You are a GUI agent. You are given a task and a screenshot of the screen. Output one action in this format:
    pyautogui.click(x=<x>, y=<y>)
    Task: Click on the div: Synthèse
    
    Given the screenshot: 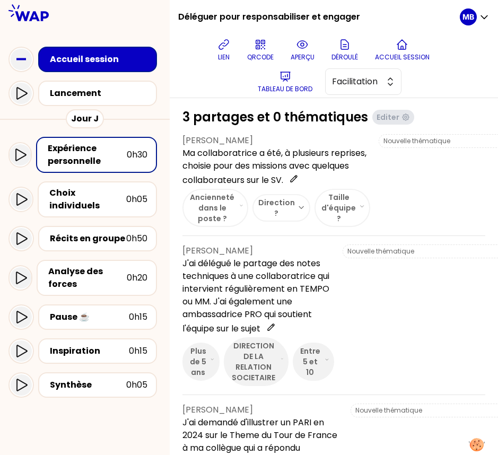 What is the action you would take?
    pyautogui.click(x=88, y=385)
    